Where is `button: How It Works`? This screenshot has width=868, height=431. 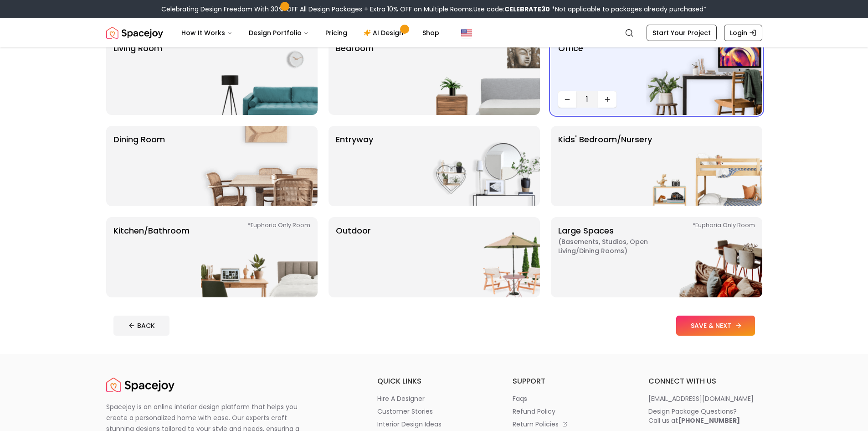 button: How It Works is located at coordinates (207, 32).